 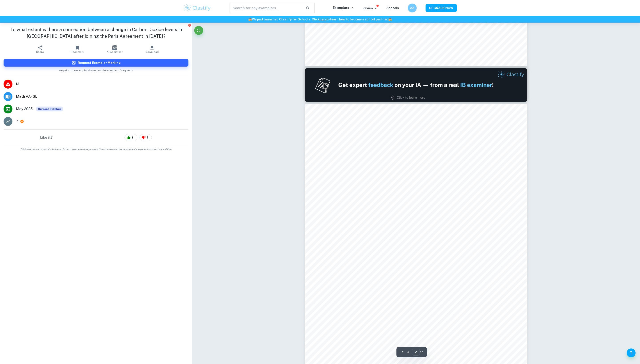 What do you see at coordinates (115, 48) in the screenshot?
I see `img: AI Assistant` at bounding box center [115, 48].